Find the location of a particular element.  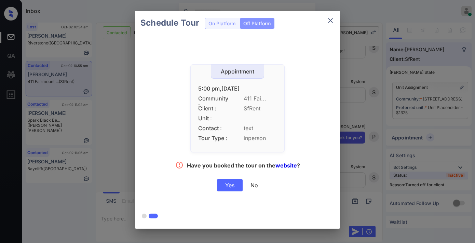

span: inperson is located at coordinates (260, 138).